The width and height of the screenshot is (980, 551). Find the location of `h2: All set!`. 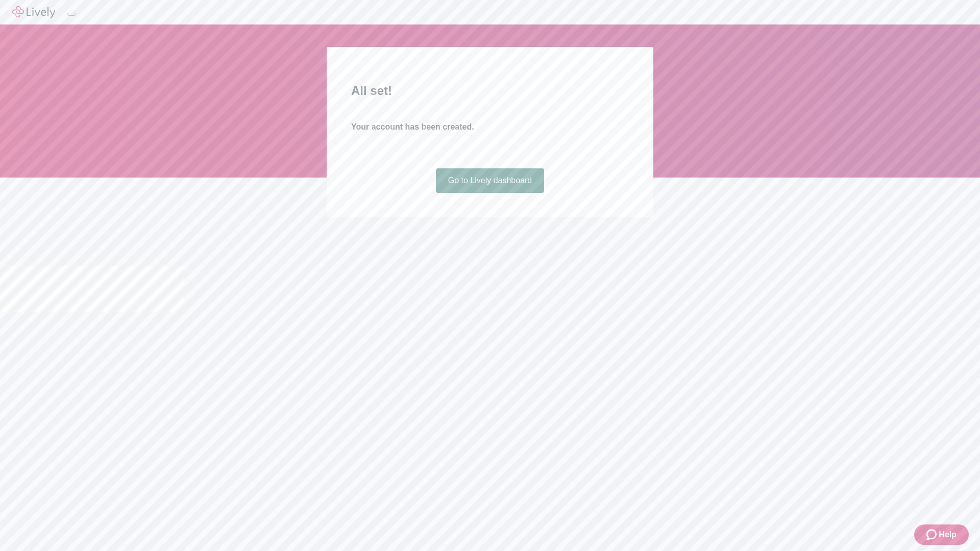

h2: All set! is located at coordinates (490, 91).